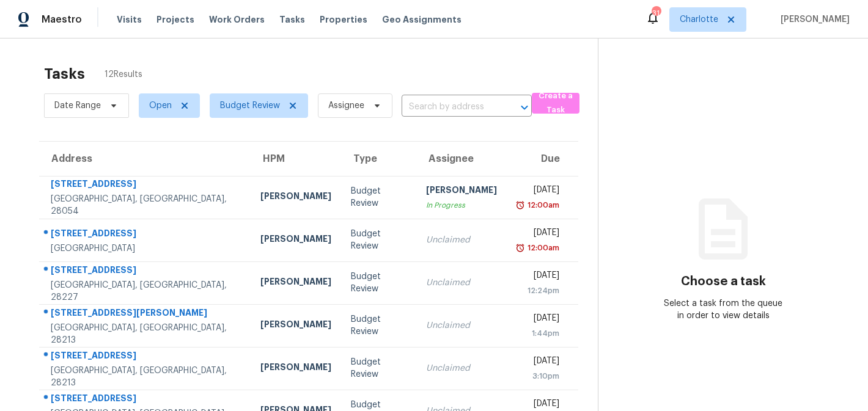 The width and height of the screenshot is (868, 411). What do you see at coordinates (461, 159) in the screenshot?
I see `th: Assignee` at bounding box center [461, 159].